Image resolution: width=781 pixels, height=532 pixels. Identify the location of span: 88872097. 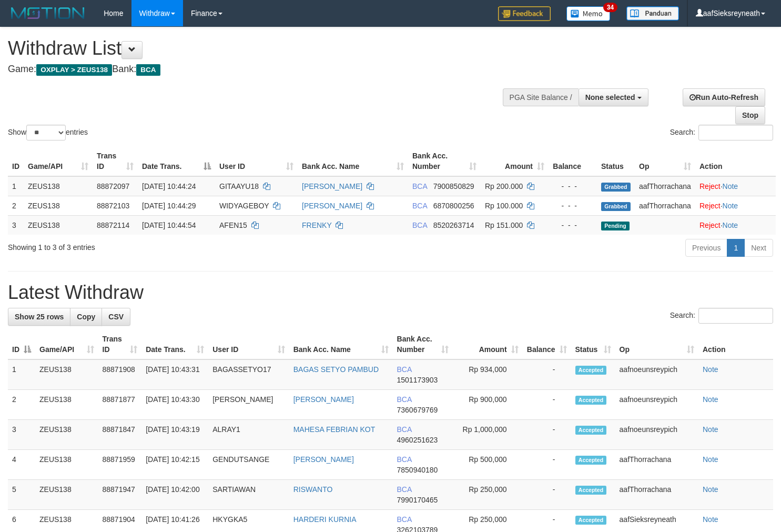
(113, 186).